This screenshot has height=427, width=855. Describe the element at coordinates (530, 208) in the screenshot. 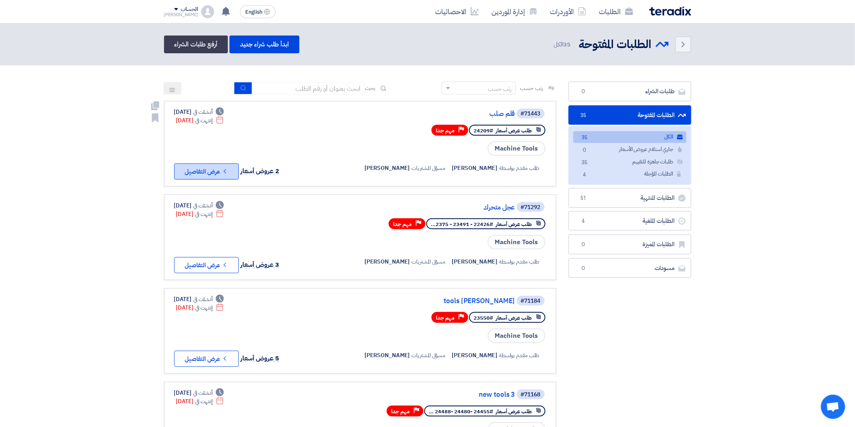

I see `div: #71292` at that location.